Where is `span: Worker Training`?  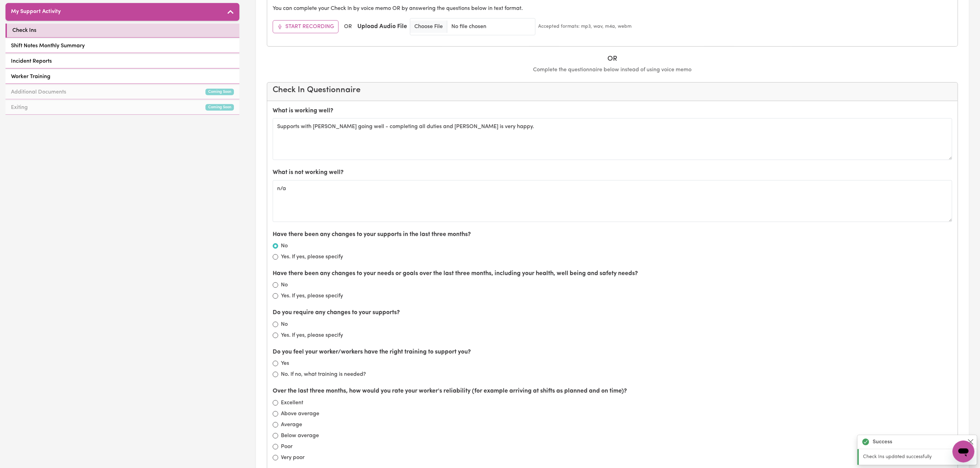 span: Worker Training is located at coordinates (30, 76).